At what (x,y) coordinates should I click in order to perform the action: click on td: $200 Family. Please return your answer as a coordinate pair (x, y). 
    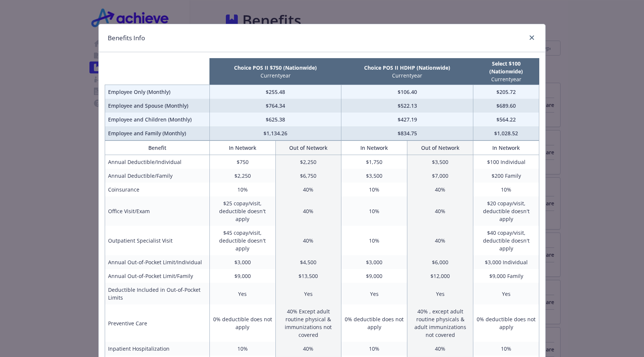
    Looking at the image, I should click on (506, 175).